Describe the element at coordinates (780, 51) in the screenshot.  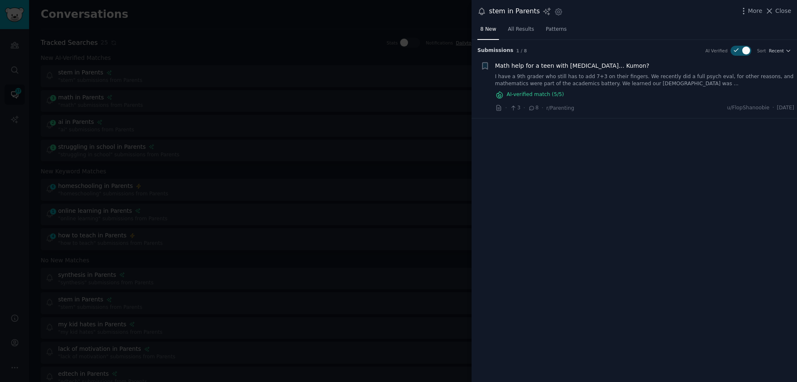
I see `button: Recent` at that location.